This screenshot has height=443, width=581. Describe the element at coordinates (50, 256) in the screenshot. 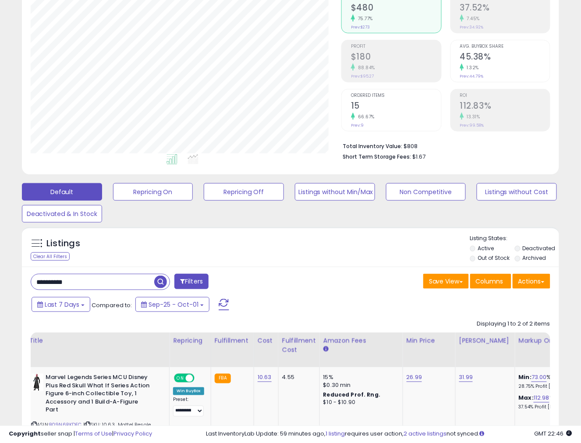

I see `div: Clear All Filters` at that location.